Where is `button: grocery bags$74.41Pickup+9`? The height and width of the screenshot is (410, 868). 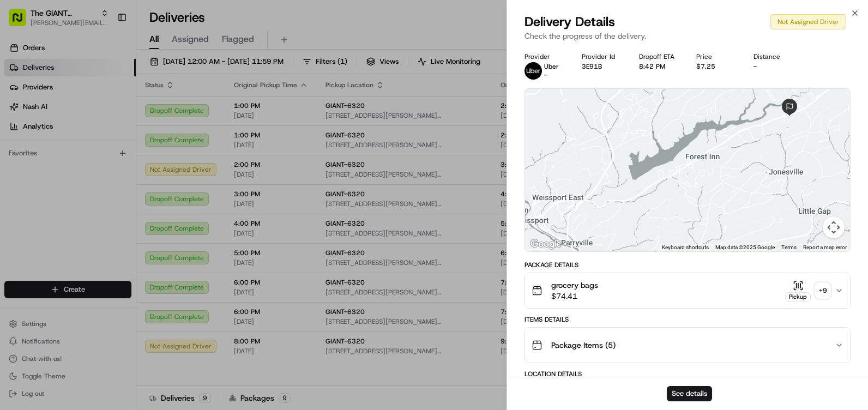 button: grocery bags$74.41Pickup+9 is located at coordinates (688, 291).